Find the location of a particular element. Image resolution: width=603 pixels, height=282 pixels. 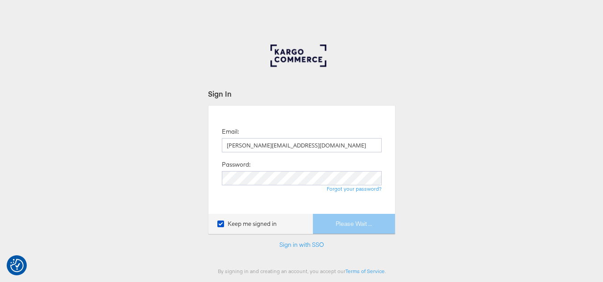

button: Consent Preferences is located at coordinates (17, 266).